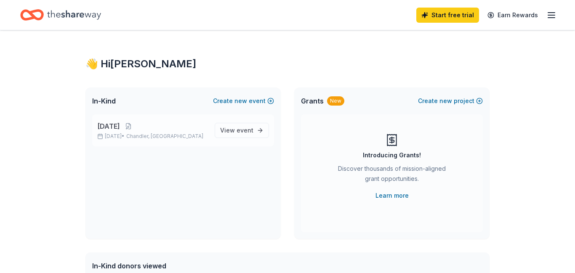 This screenshot has height=273, width=575. Describe the element at coordinates (448, 15) in the screenshot. I see `a: Start free trial` at that location.